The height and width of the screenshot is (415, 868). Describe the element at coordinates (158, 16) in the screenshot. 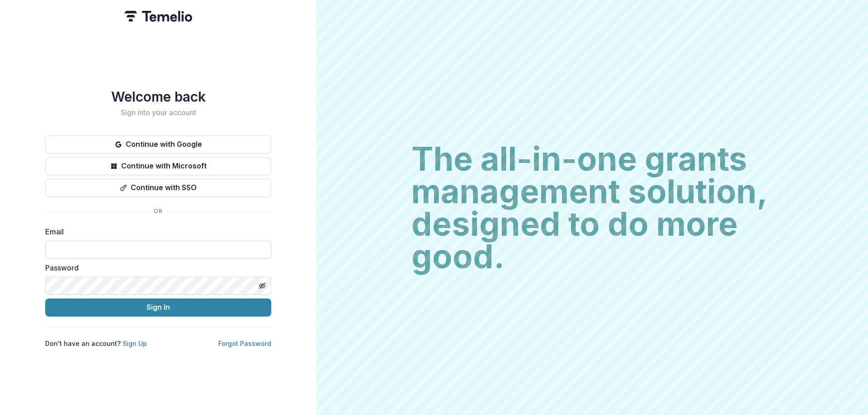

I see `img: Temelio` at that location.